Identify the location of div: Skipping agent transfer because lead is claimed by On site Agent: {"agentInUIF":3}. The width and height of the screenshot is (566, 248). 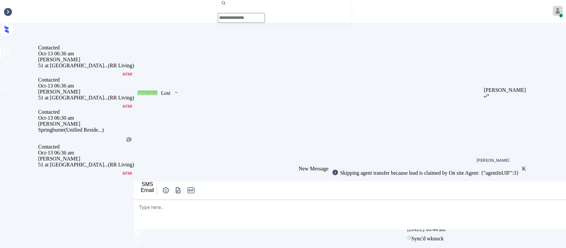
(429, 173).